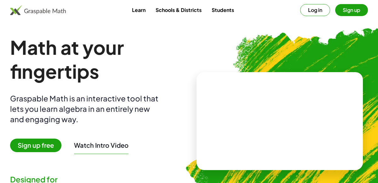  Describe the element at coordinates (86, 109) in the screenshot. I see `div: Graspable Math is an interactive tool that lets you learn algebra in an entirely new and engaging...` at that location.